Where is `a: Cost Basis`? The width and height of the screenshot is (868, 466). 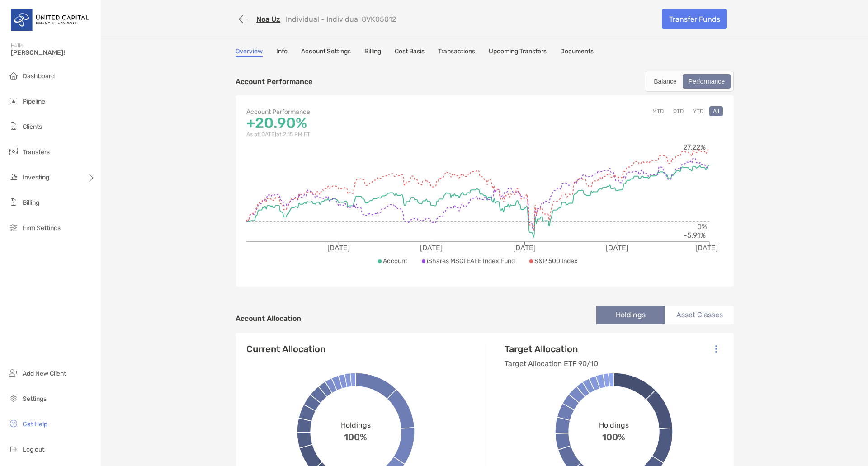 a: Cost Basis is located at coordinates (409, 52).